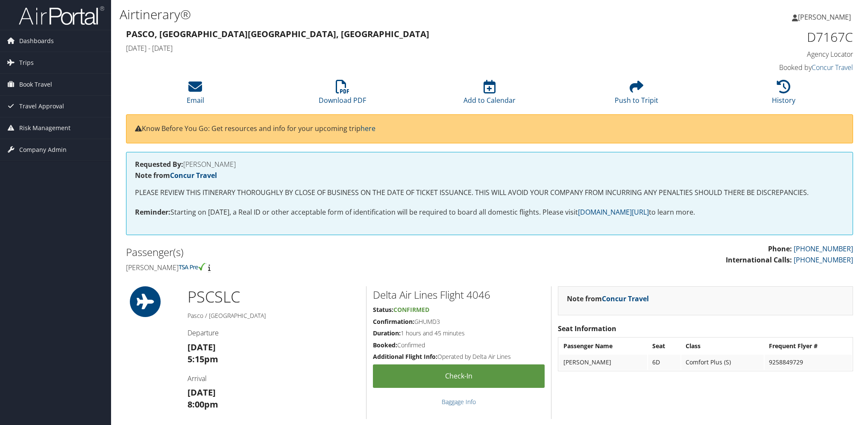 The width and height of the screenshot is (868, 425). I want to click on h5: Operated by Delta Air Lines, so click(459, 357).